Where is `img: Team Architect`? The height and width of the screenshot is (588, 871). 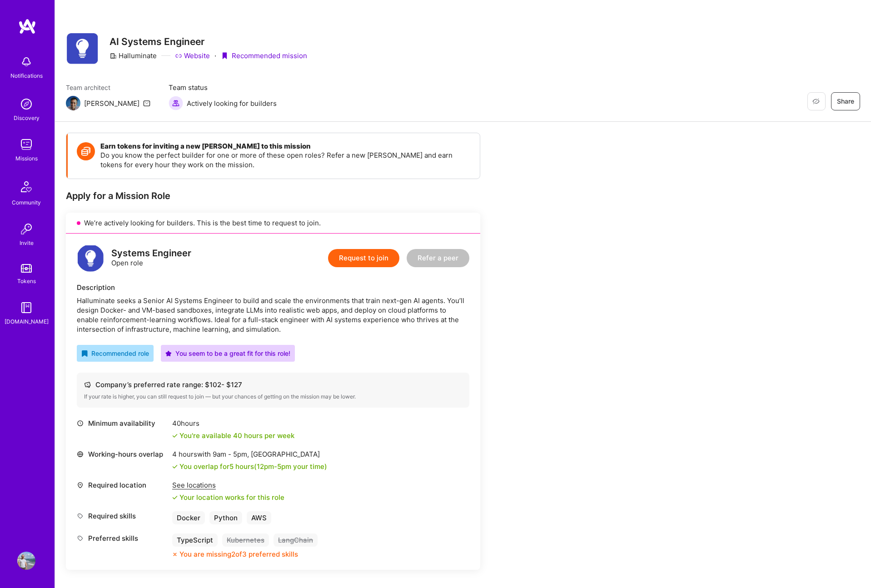 img: Team Architect is located at coordinates (73, 103).